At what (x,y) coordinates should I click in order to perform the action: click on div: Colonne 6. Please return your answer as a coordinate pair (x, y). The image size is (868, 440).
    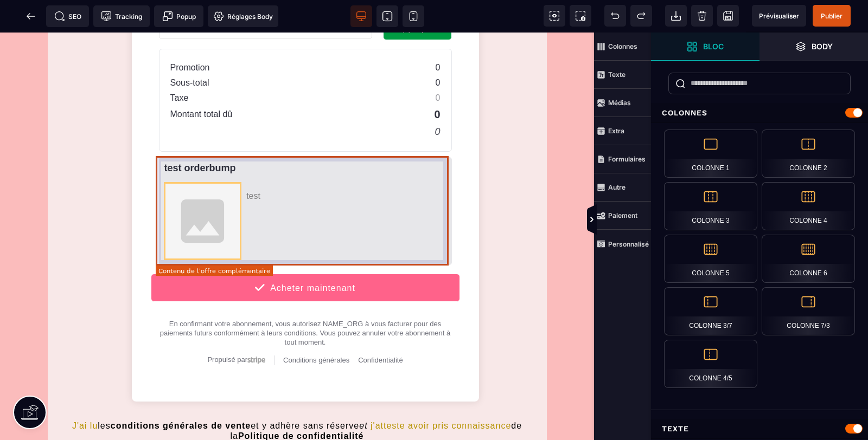
    Looking at the image, I should click on (808, 258).